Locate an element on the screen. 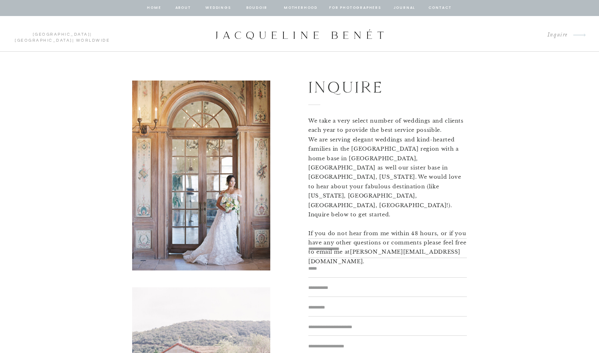 The width and height of the screenshot is (599, 353). nav: contact is located at coordinates (440, 8).